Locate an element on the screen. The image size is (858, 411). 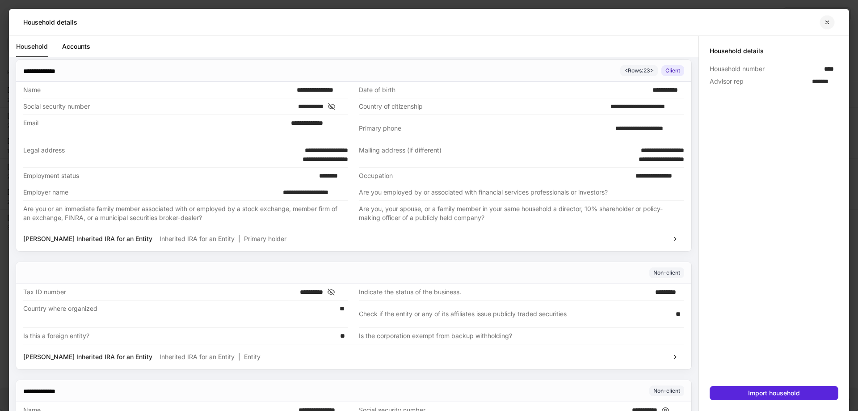
div: Check if the entity or any of its affiliates issue publicly traded securities is located at coordinates (514, 314).